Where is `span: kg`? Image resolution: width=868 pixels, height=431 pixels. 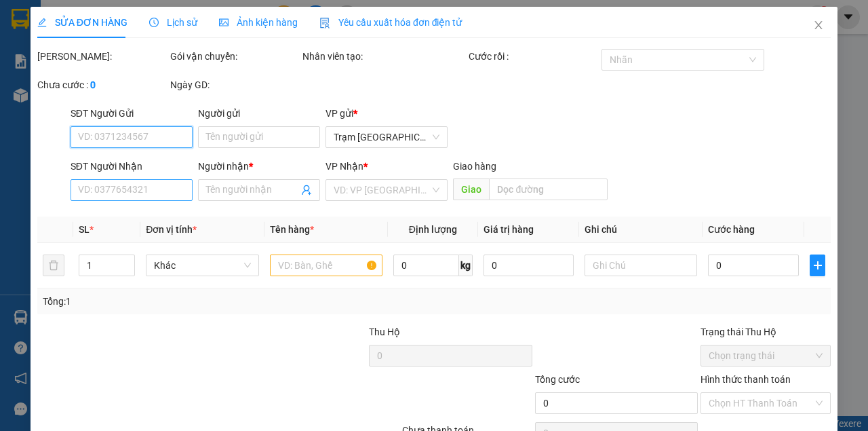 span: kg is located at coordinates (466, 265).